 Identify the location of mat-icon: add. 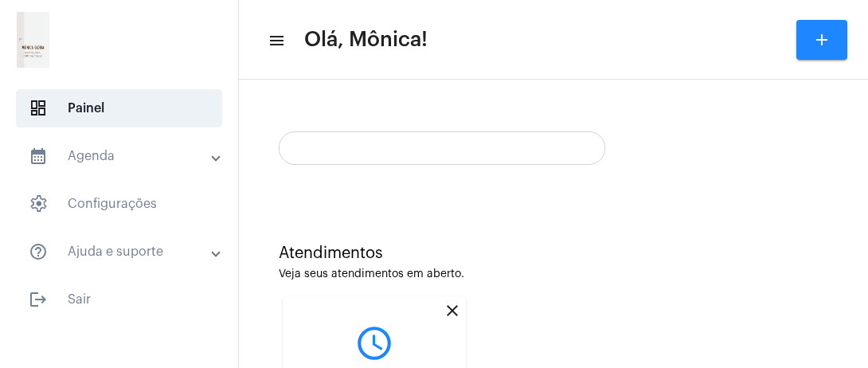
(822, 40).